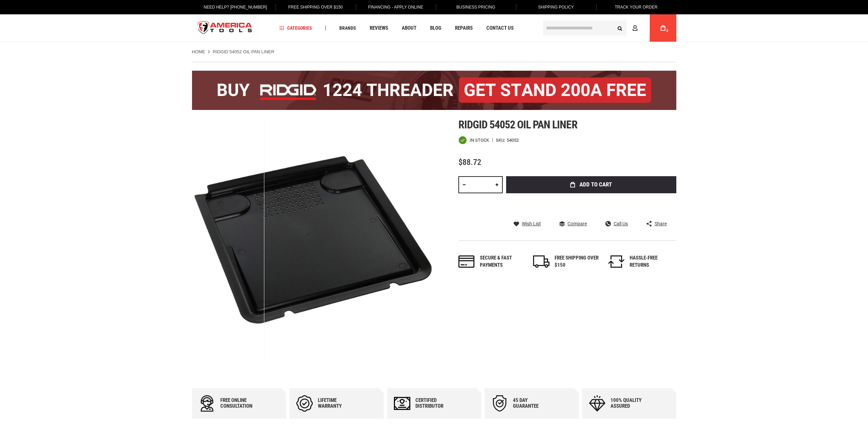 The image size is (868, 434). Describe the element at coordinates (668, 31) in the screenshot. I see `span: 0` at that location.